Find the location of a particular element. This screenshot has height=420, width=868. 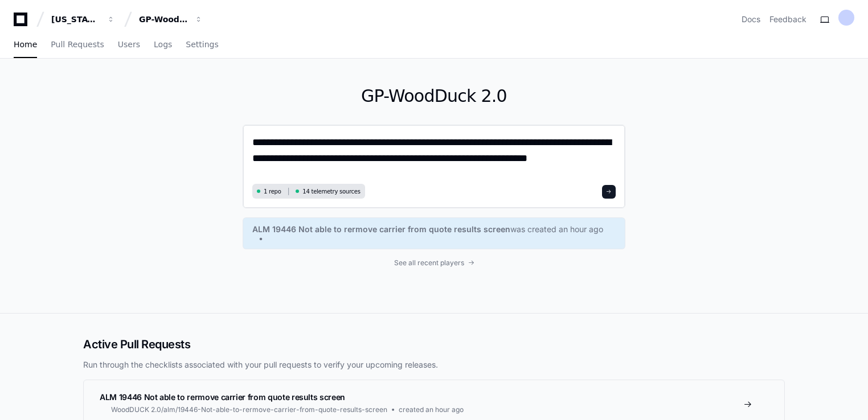

a: Users is located at coordinates (129, 45).